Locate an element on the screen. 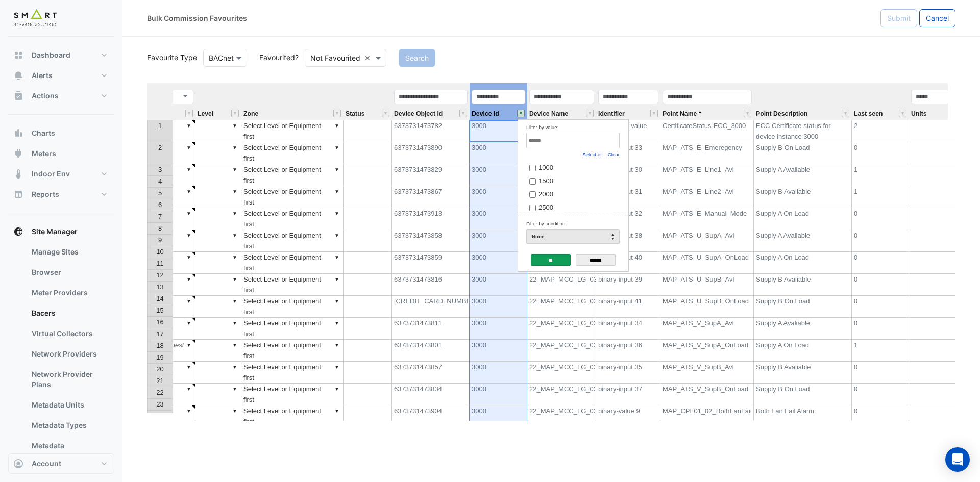  td: 2 is located at coordinates (880, 131).